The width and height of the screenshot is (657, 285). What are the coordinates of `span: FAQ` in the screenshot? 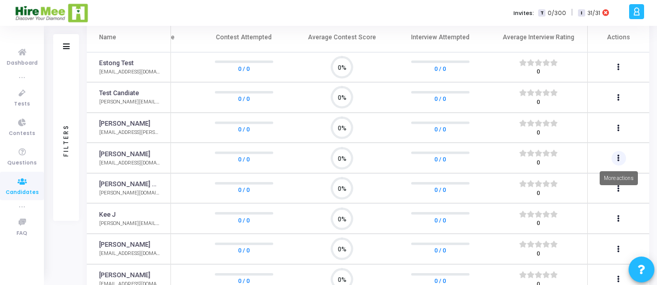 It's located at (22, 233).